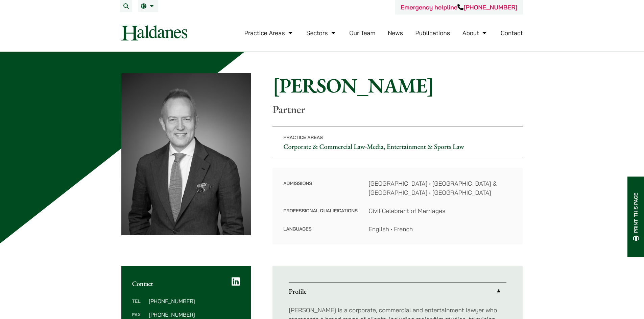  What do you see at coordinates (321, 33) in the screenshot?
I see `a: Sectors` at bounding box center [321, 33].